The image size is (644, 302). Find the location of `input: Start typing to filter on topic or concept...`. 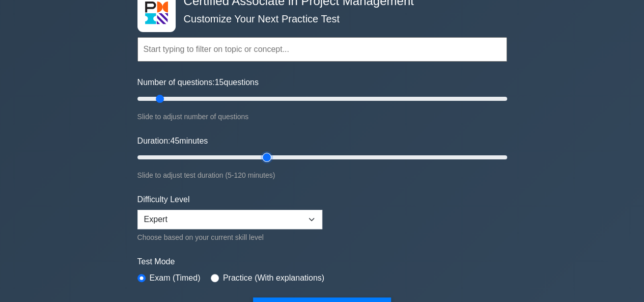

input: Start typing to filter on topic or concept... is located at coordinates (323, 49).